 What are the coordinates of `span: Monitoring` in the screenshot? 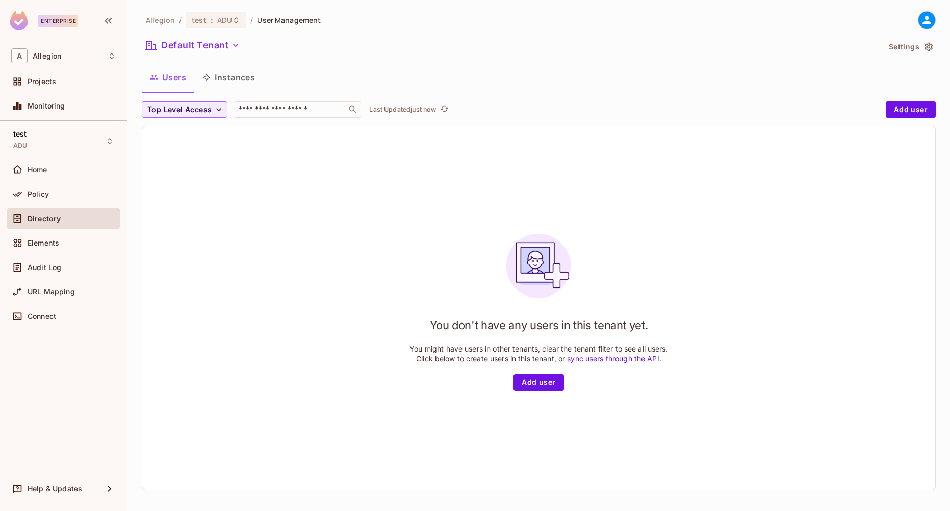 It's located at (46, 106).